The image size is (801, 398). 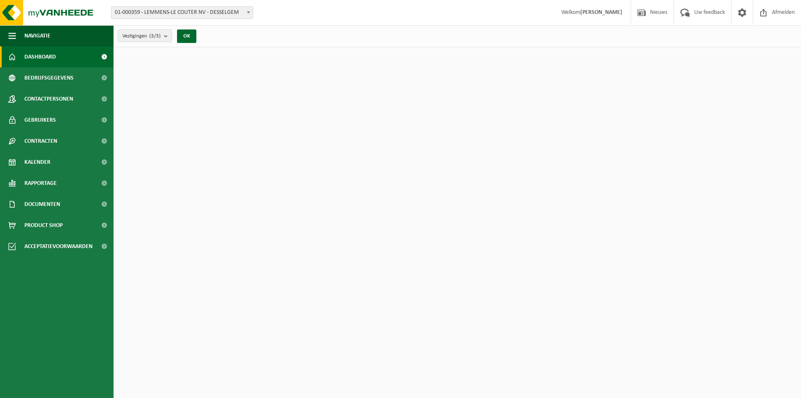 What do you see at coordinates (42, 204) in the screenshot?
I see `span: Documenten` at bounding box center [42, 204].